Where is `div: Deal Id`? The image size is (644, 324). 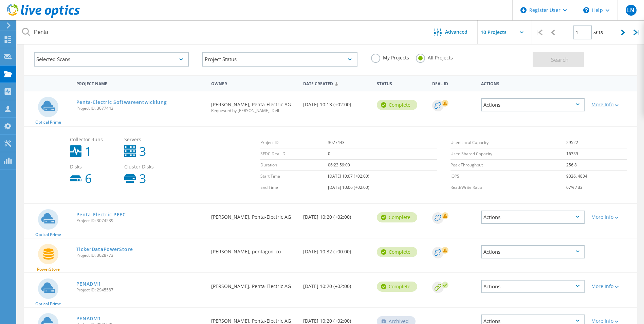 div: Deal Id is located at coordinates (453, 83).